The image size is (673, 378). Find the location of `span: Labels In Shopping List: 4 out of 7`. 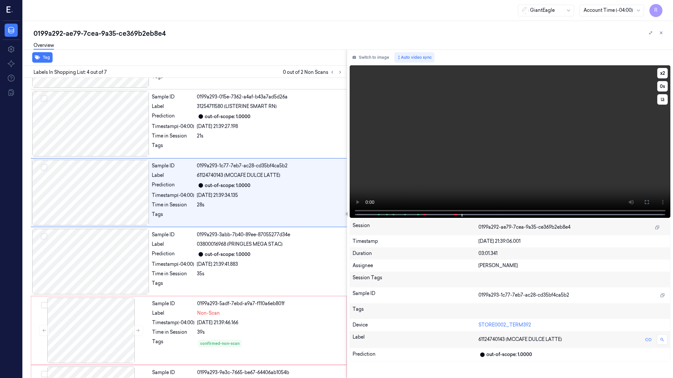

span: Labels In Shopping List: 4 out of 7 is located at coordinates (70, 72).